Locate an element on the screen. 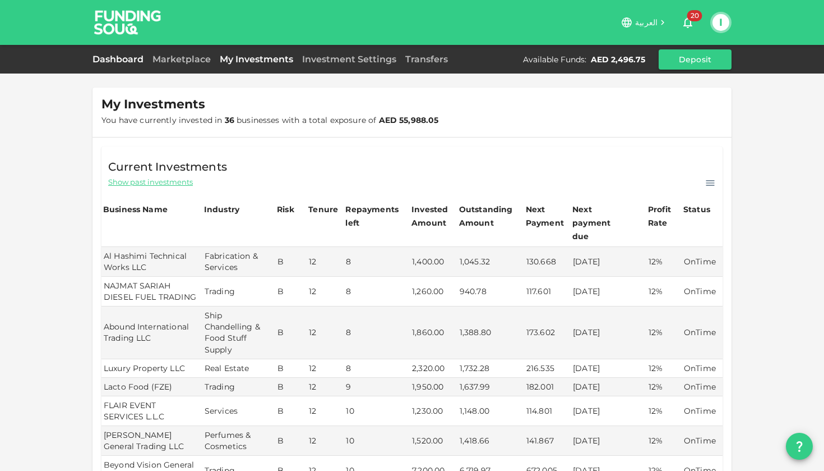 This screenshot has height=471, width=824. td: 1,860.00 is located at coordinates (434, 332).